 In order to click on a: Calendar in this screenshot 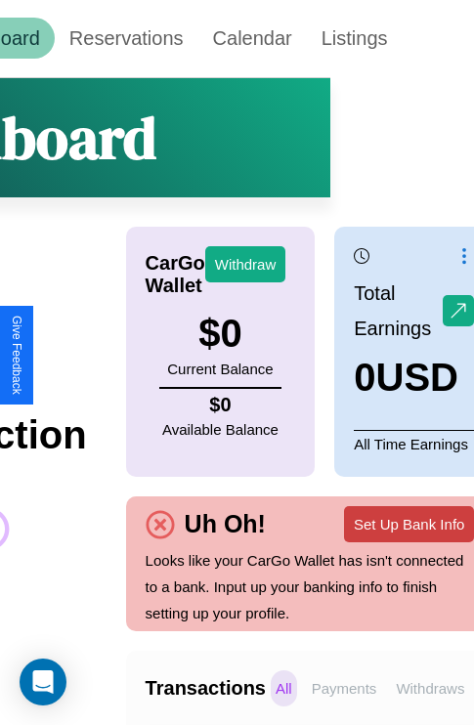, I will do `click(252, 38)`.